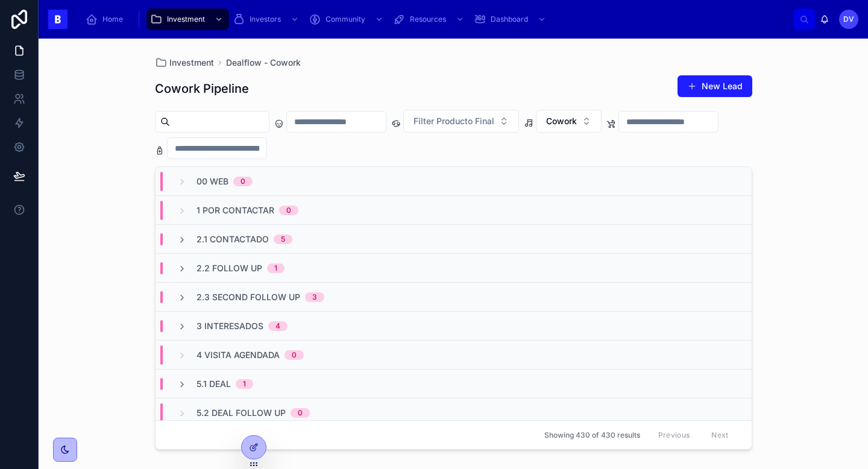  What do you see at coordinates (592, 435) in the screenshot?
I see `span: Showing 430 of 430 results` at bounding box center [592, 435].